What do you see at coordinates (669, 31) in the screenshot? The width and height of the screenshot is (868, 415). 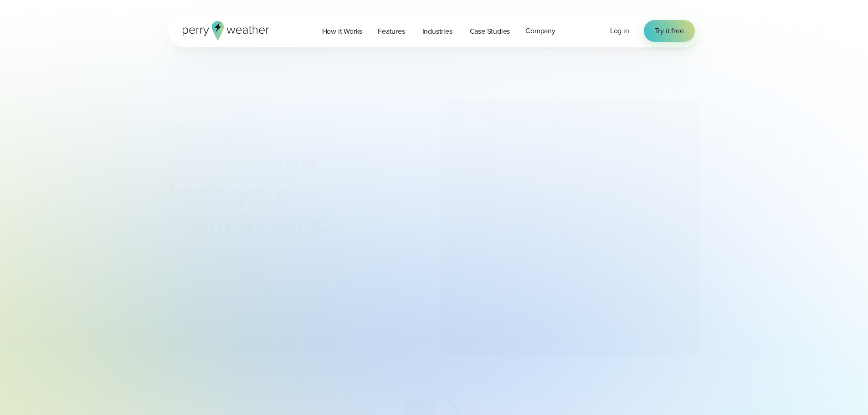 I see `a: Try it free` at bounding box center [669, 31].